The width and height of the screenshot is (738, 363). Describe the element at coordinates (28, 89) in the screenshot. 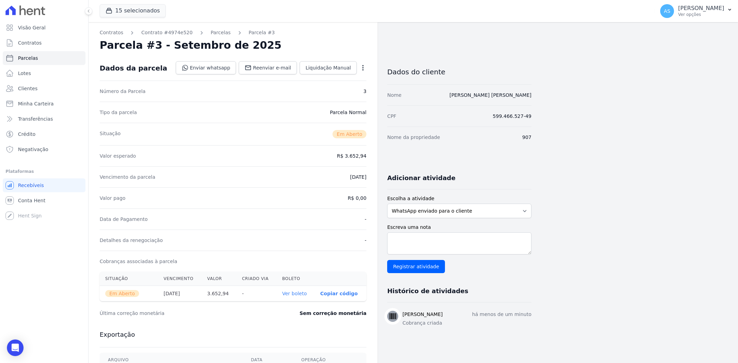

I see `span: Clientes` at that location.